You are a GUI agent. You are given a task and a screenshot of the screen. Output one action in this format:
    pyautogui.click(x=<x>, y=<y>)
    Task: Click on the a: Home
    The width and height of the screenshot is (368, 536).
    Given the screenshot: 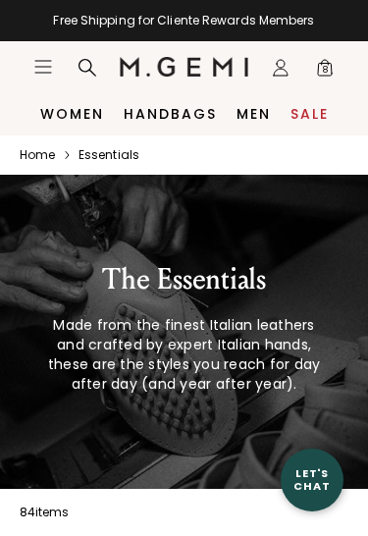 What is the action you would take?
    pyautogui.click(x=37, y=155)
    